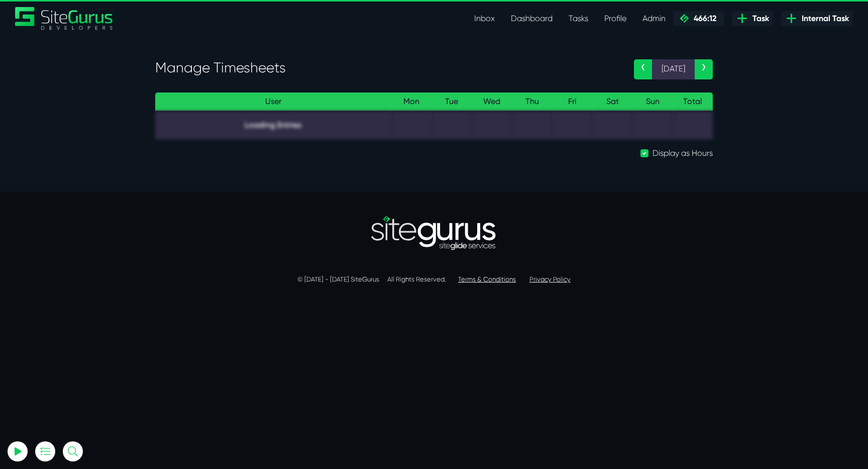 The width and height of the screenshot is (868, 469). Describe the element at coordinates (412, 101) in the screenshot. I see `th: Mon` at that location.